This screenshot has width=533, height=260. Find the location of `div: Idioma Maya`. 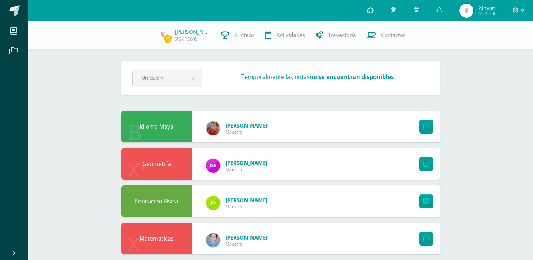

div: Idioma Maya is located at coordinates (157, 127).